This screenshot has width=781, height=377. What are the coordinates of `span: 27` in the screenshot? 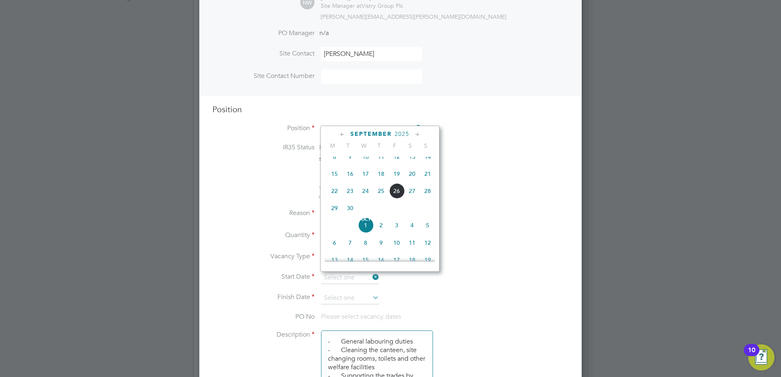 It's located at (412, 191).